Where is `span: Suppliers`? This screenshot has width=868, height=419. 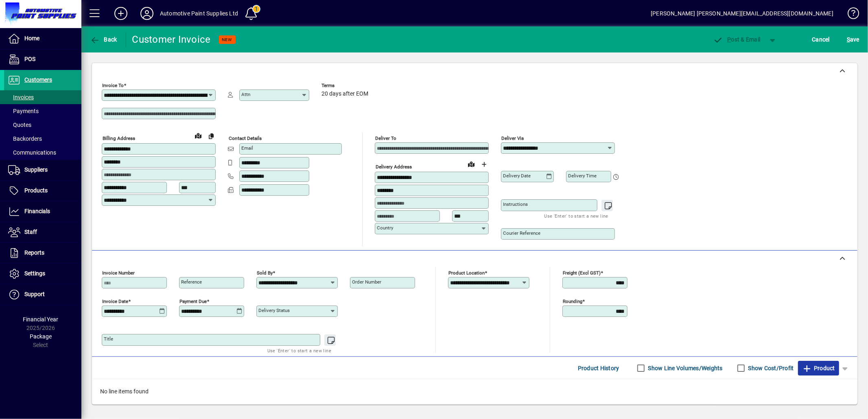 span: Suppliers is located at coordinates (36, 170).